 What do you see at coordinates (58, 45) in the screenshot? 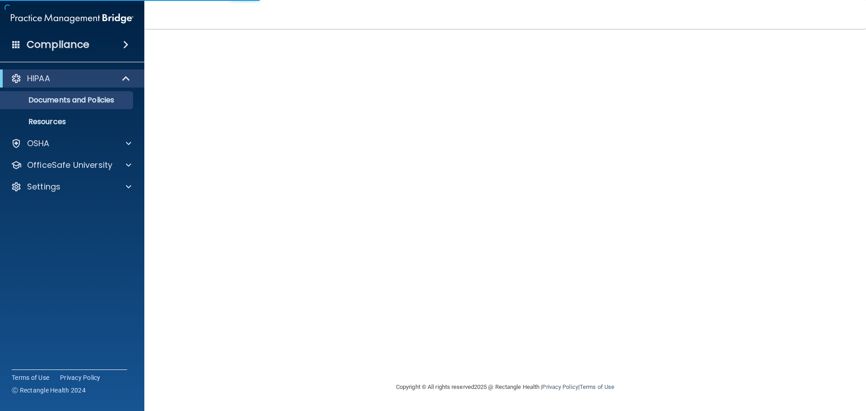
I see `h4: Compliance` at bounding box center [58, 45].